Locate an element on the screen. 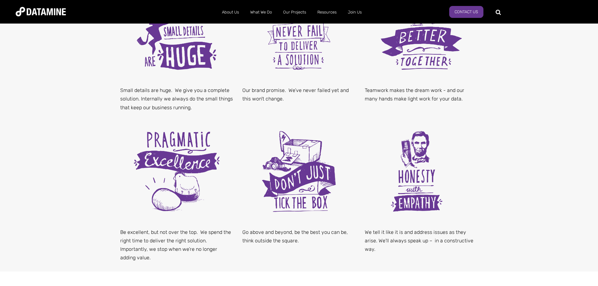 Image resolution: width=598 pixels, height=286 pixels. img: Pragmatic excellence is located at coordinates (177, 171).